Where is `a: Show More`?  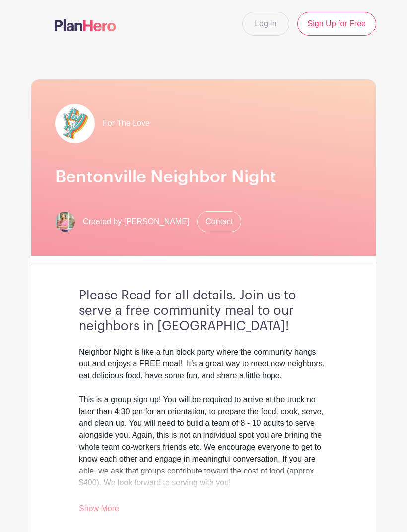 a: Show More is located at coordinates (99, 510).